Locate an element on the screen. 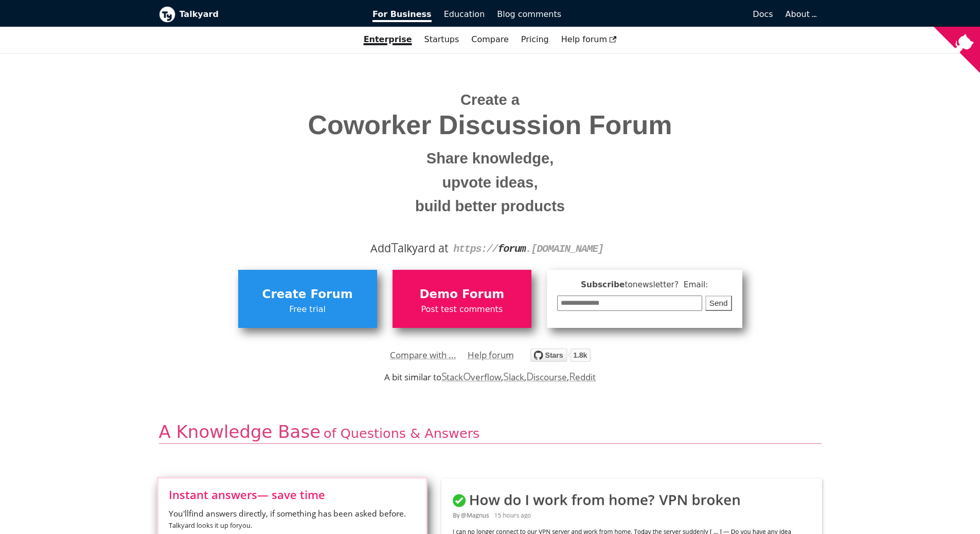  small: Share knowledge, is located at coordinates (490, 158).